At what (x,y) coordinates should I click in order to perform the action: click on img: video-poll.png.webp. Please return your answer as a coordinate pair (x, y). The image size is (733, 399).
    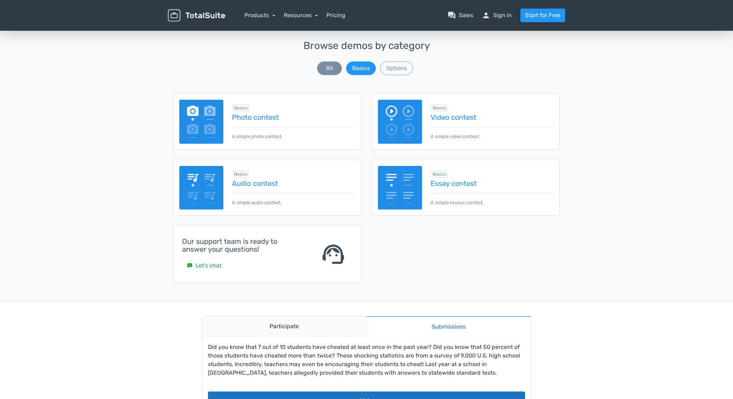
    Looking at the image, I should click on (400, 122).